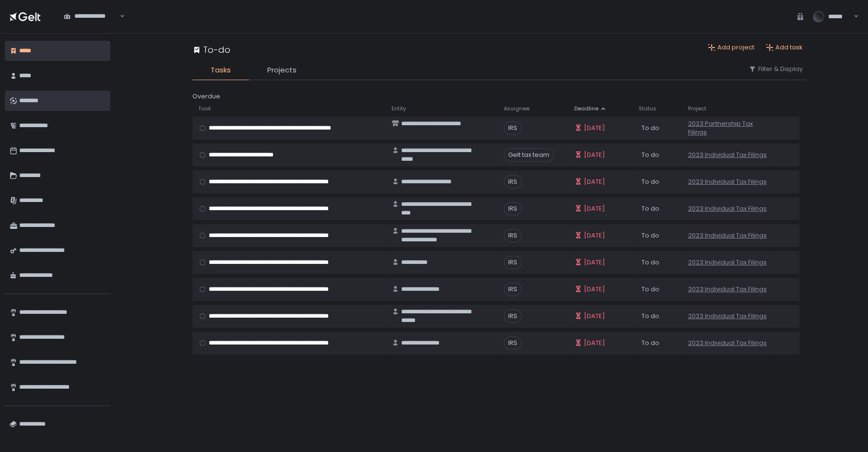 The height and width of the screenshot is (452, 868). What do you see at coordinates (784, 48) in the screenshot?
I see `button: Add task` at bounding box center [784, 48].